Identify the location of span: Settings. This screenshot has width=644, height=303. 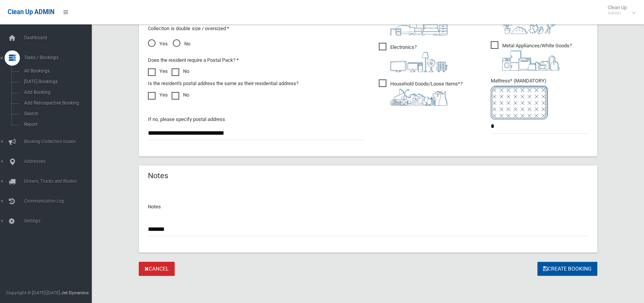
(60, 221).